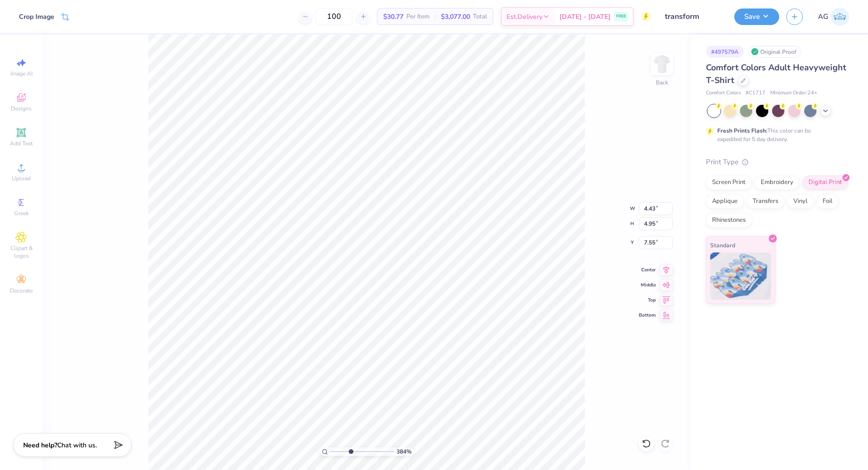  Describe the element at coordinates (825, 183) in the screenshot. I see `div: Digital Print` at that location.